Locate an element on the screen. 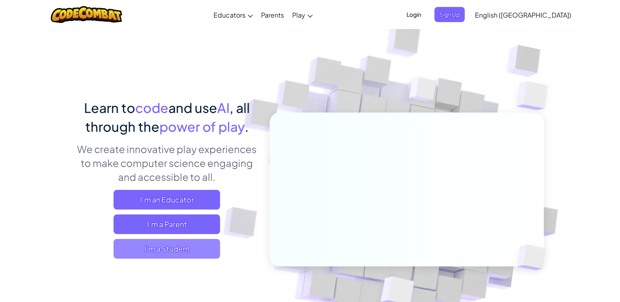 This screenshot has height=302, width=620. span: and use is located at coordinates (192, 108).